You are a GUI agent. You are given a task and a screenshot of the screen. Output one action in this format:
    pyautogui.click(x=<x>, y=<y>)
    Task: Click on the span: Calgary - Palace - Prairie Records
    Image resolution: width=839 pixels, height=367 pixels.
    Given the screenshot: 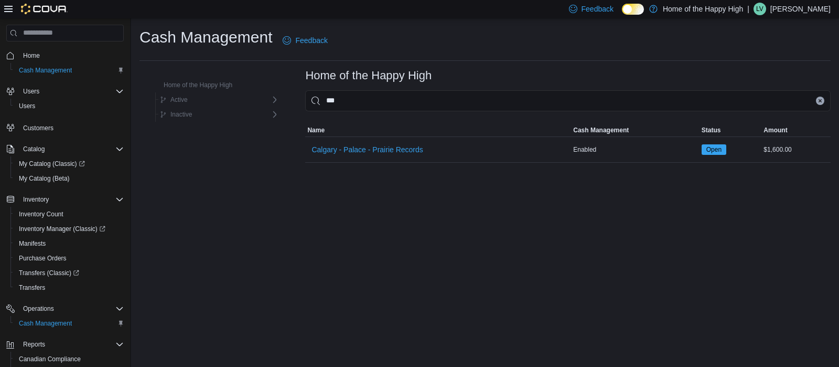 What is the action you would take?
    pyautogui.click(x=367, y=150)
    